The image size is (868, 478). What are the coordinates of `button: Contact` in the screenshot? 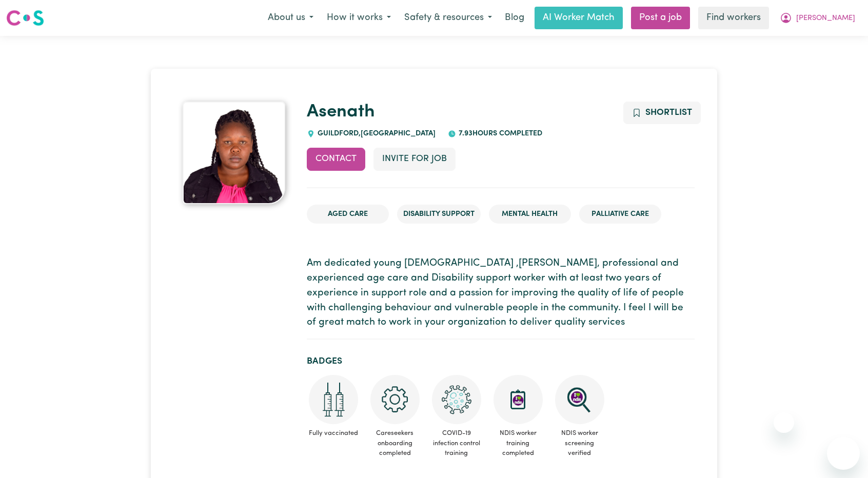 It's located at (336, 159).